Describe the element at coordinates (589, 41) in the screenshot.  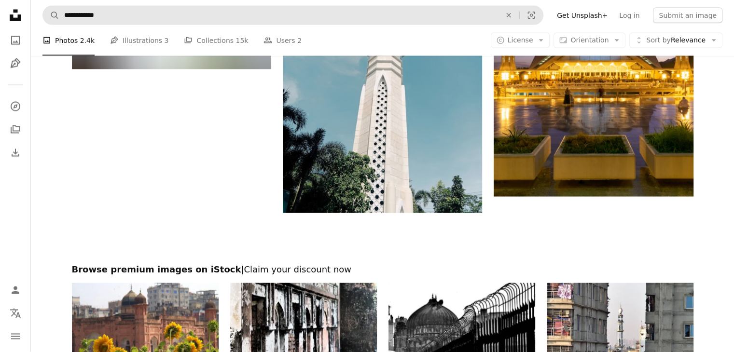
I see `button: Orientation` at that location.